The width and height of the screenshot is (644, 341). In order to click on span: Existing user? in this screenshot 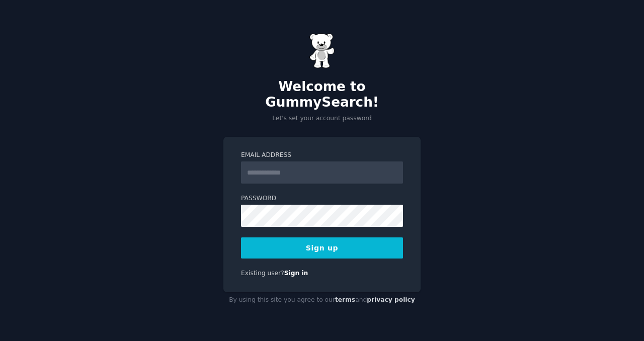, I will do `click(263, 273)`.